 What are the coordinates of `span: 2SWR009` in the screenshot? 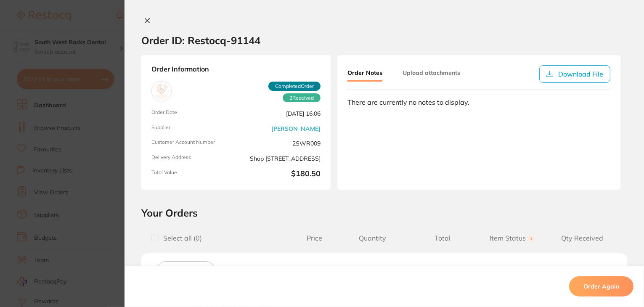 It's located at (279, 144).